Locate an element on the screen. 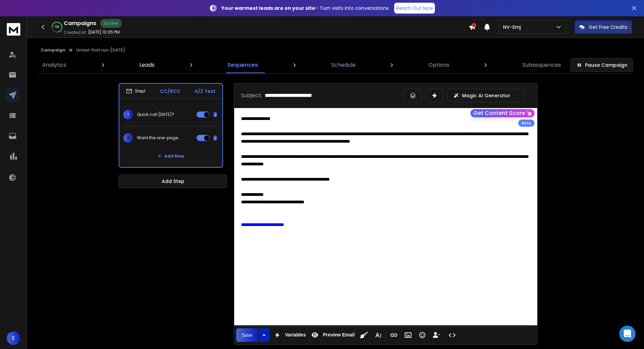 This screenshot has width=644, height=349. button: Insert Image (Ctrl+P) is located at coordinates (408, 335).